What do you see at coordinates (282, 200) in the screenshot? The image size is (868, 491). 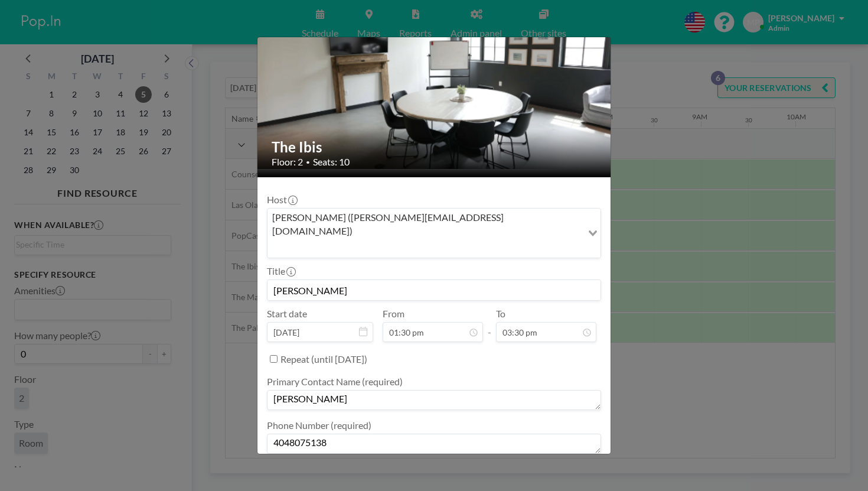 I see `label: Host` at bounding box center [282, 200].